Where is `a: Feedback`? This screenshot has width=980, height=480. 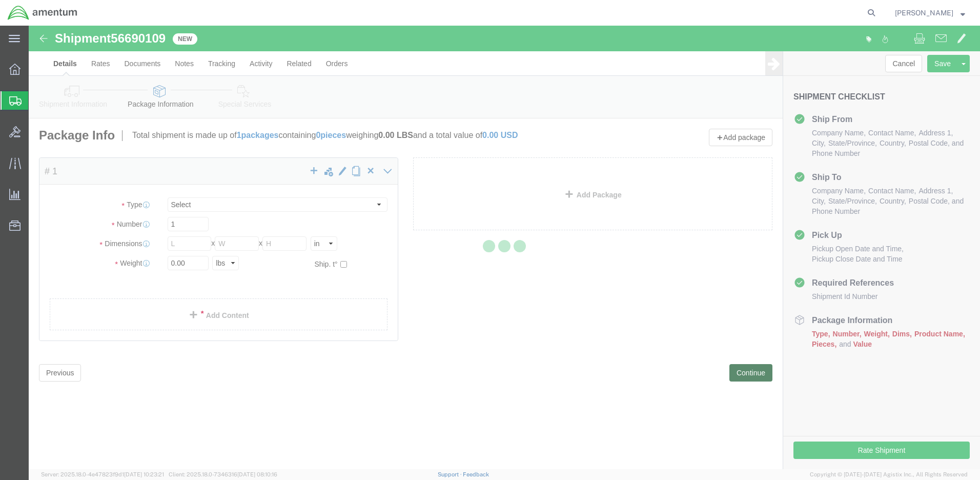
a: Feedback is located at coordinates (476, 474).